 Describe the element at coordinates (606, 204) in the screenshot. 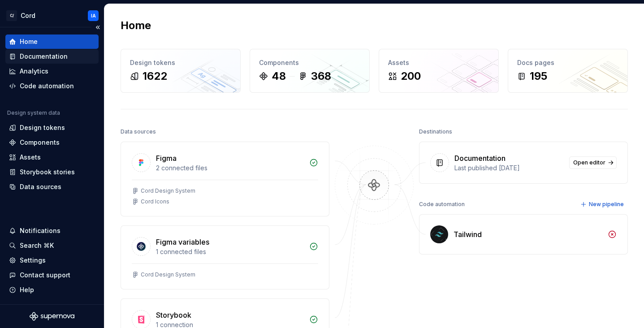

I see `span: New pipeline` at that location.